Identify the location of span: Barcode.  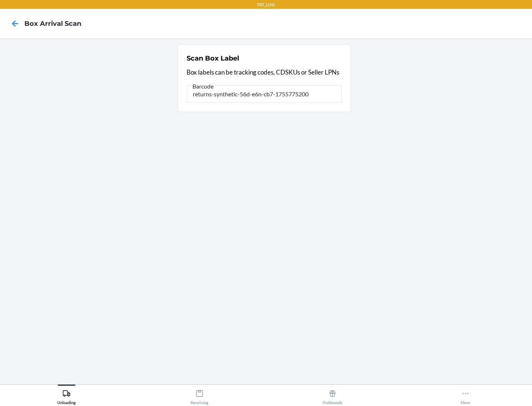
(203, 86).